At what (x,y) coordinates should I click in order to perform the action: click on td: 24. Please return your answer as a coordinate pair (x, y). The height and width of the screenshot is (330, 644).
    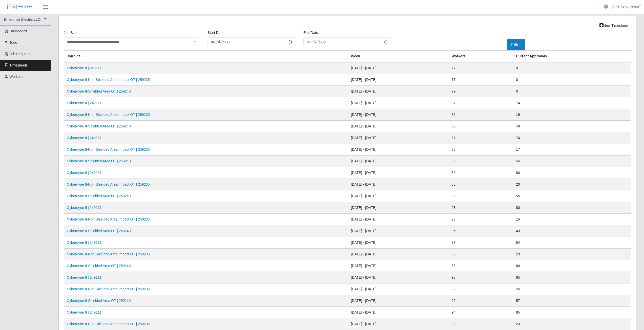
    Looking at the image, I should click on (572, 289).